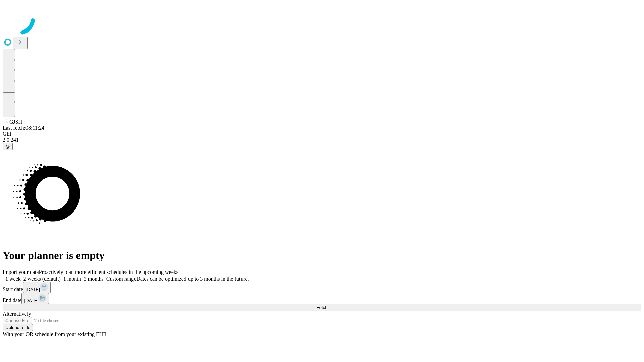 The width and height of the screenshot is (644, 362). What do you see at coordinates (94, 279) in the screenshot?
I see `span: 3 months` at bounding box center [94, 279].